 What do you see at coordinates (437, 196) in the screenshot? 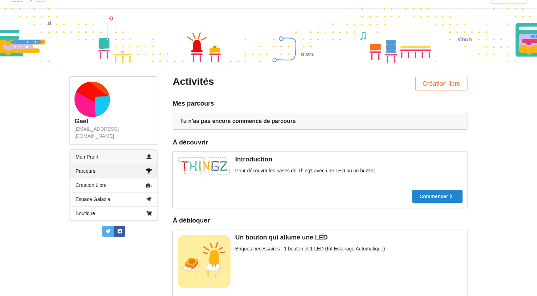
I see `button: Commencer` at bounding box center [437, 196].